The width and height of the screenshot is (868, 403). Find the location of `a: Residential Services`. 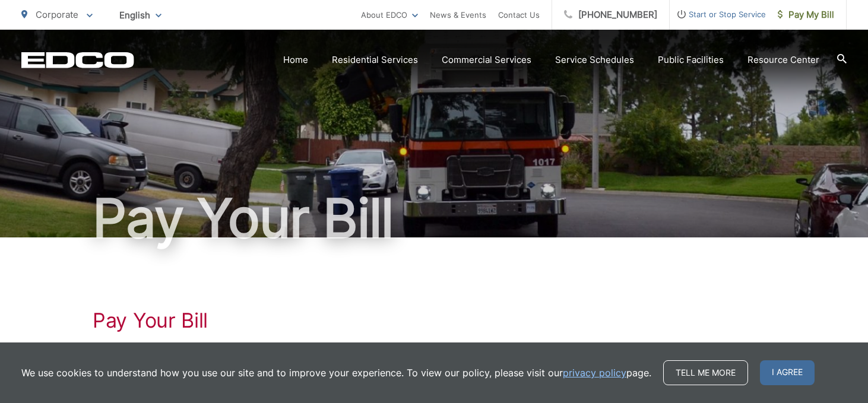

a: Residential Services is located at coordinates (375, 60).